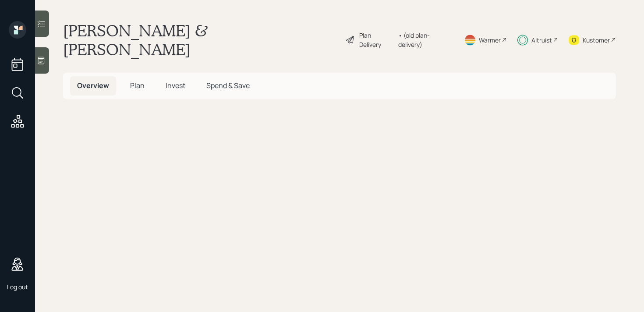  What do you see at coordinates (137, 85) in the screenshot?
I see `span: Plan` at bounding box center [137, 85].